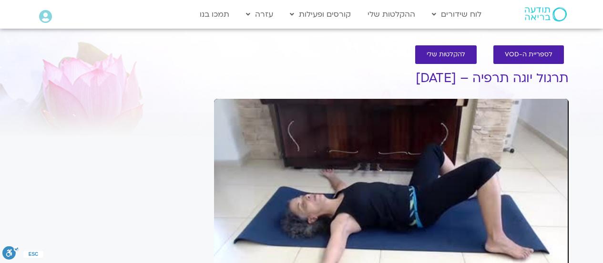  I want to click on a: ההקלטות שלי, so click(391, 14).